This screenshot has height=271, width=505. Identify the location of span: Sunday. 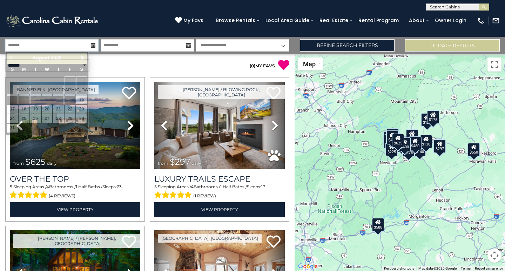
(12, 69).